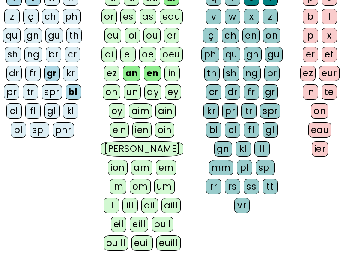 This screenshot has width=352, height=259. What do you see at coordinates (320, 149) in the screenshot?
I see `div: ier` at bounding box center [320, 149].